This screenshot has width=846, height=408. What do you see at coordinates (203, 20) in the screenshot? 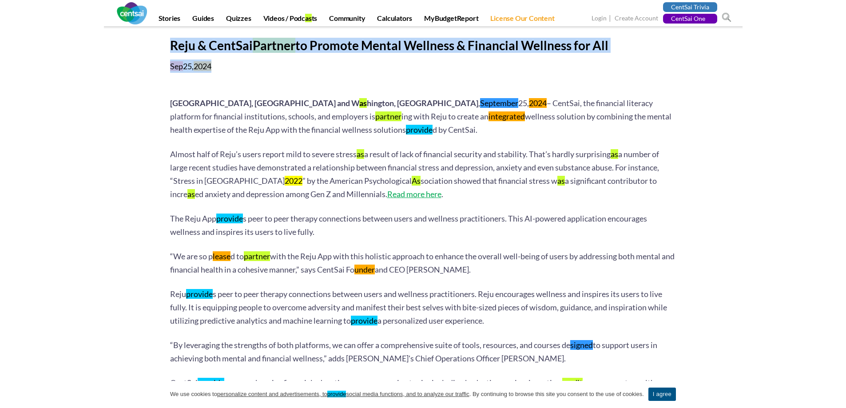
I see `a: Guides` at bounding box center [203, 20].